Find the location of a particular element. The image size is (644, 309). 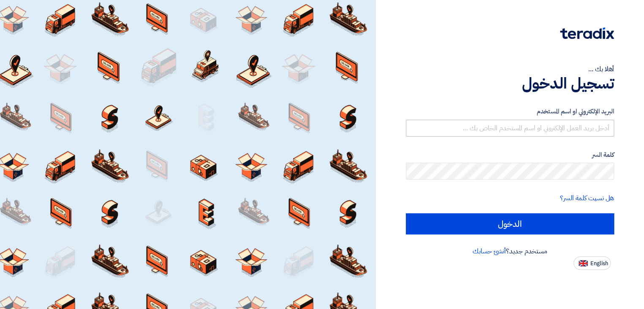

h1: تسجيل الدخول is located at coordinates (510, 84).